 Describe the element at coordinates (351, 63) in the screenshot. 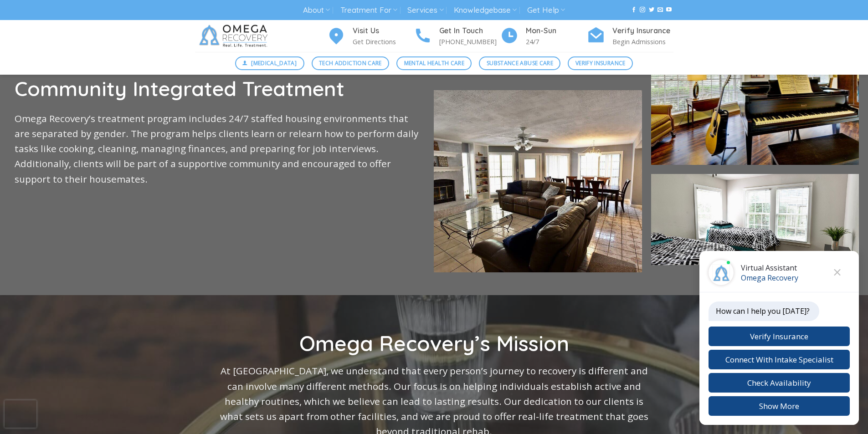

I see `a: Tech Addiction Care` at that location.